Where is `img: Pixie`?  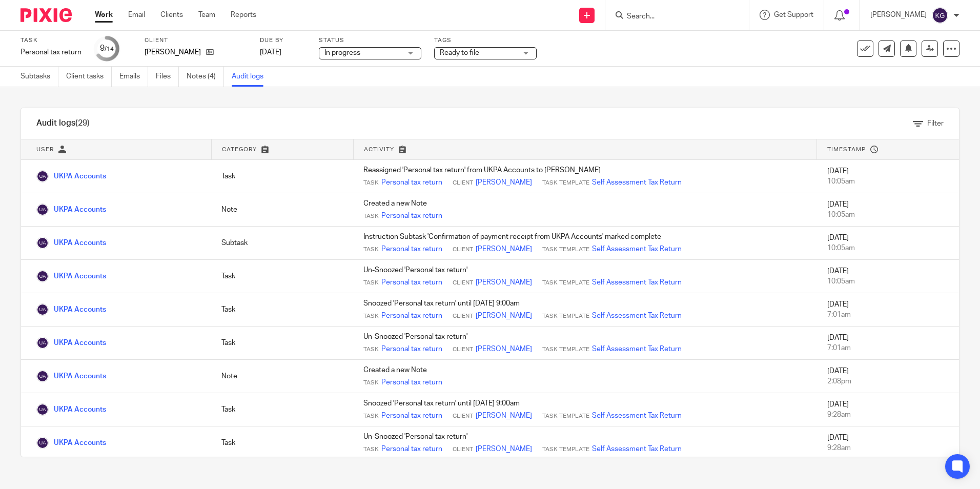
img: Pixie is located at coordinates (46, 15).